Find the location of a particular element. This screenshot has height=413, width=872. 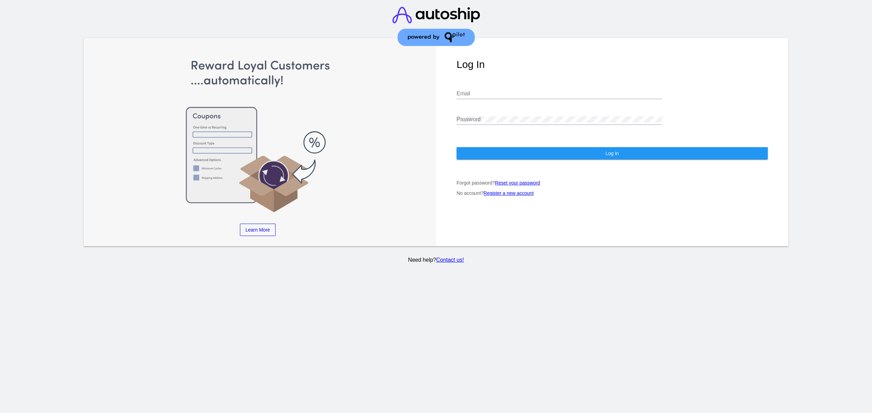

a: Contact us! is located at coordinates (450, 259).